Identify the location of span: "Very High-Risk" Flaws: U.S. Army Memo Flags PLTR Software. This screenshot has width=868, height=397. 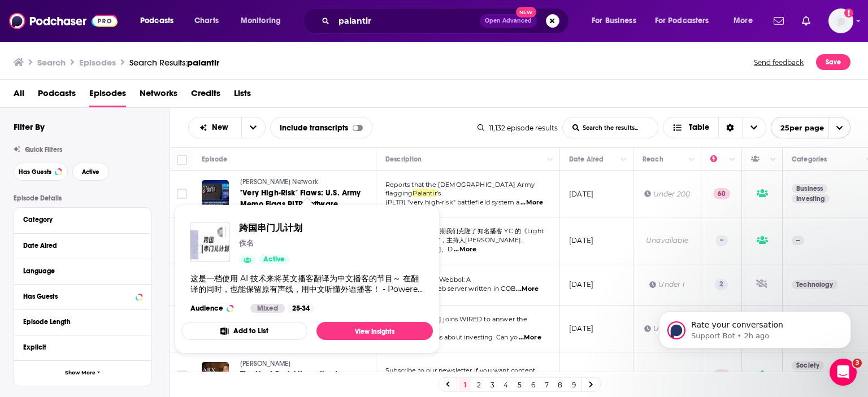
(301, 198).